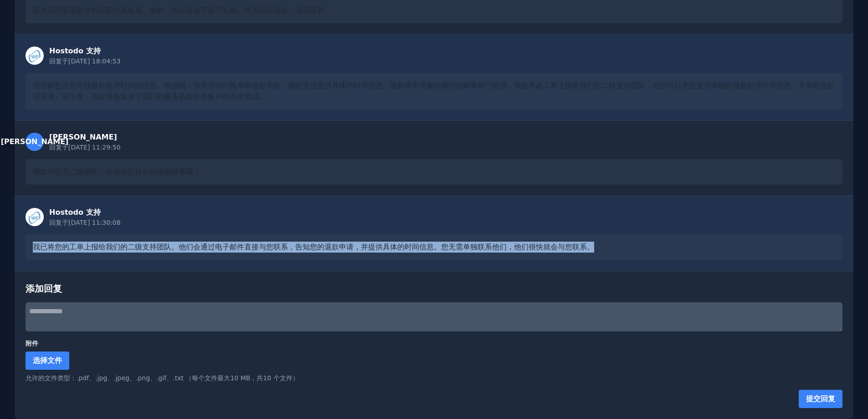 The image size is (868, 419). What do you see at coordinates (134, 378) in the screenshot?
I see `font: .pdf、.jpg、.jpeg、.png、.gif、.txt （` at bounding box center [134, 378].